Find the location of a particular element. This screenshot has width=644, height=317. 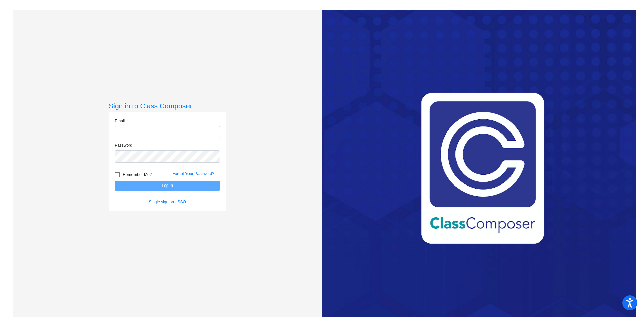

h3: Sign in to Class Composer is located at coordinates (167, 106).